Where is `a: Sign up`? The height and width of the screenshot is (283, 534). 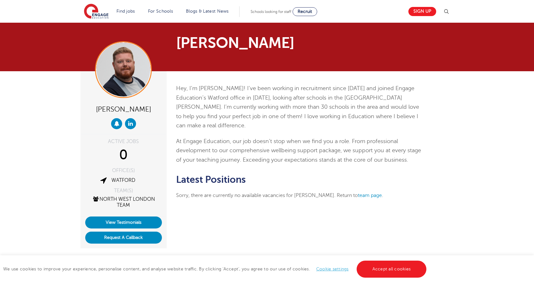 a: Sign up is located at coordinates (422, 11).